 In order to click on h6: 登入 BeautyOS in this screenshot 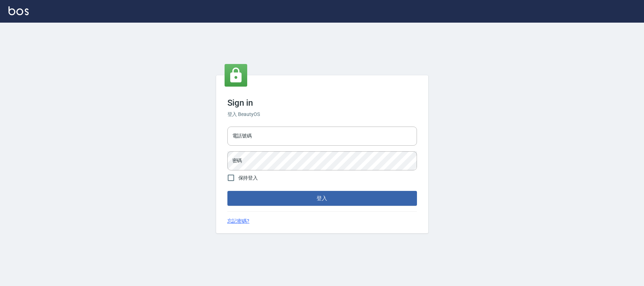, I will do `click(322, 115)`.